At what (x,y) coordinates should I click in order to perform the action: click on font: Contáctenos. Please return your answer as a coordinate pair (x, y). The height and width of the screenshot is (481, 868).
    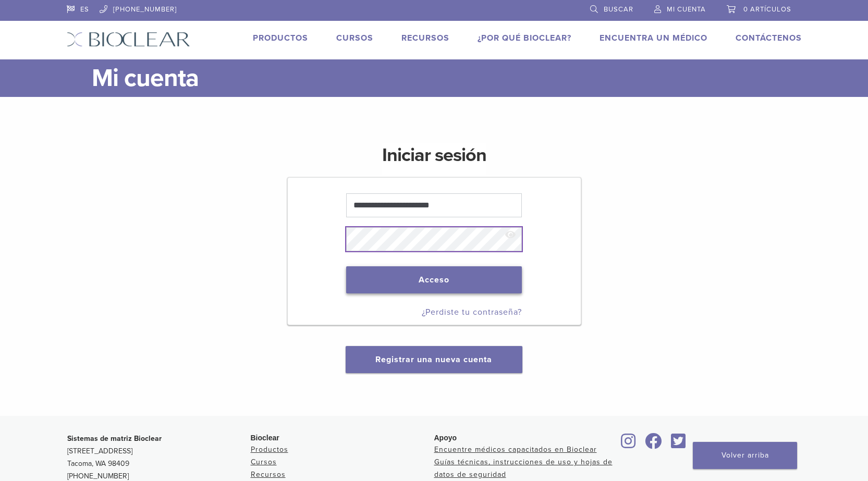
    Looking at the image, I should click on (769, 38).